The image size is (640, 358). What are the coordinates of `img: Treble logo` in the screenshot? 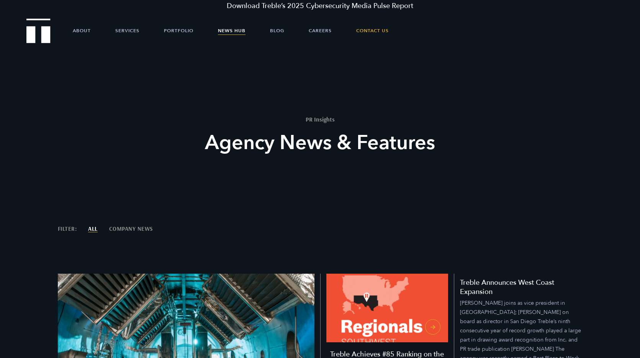 It's located at (38, 31).